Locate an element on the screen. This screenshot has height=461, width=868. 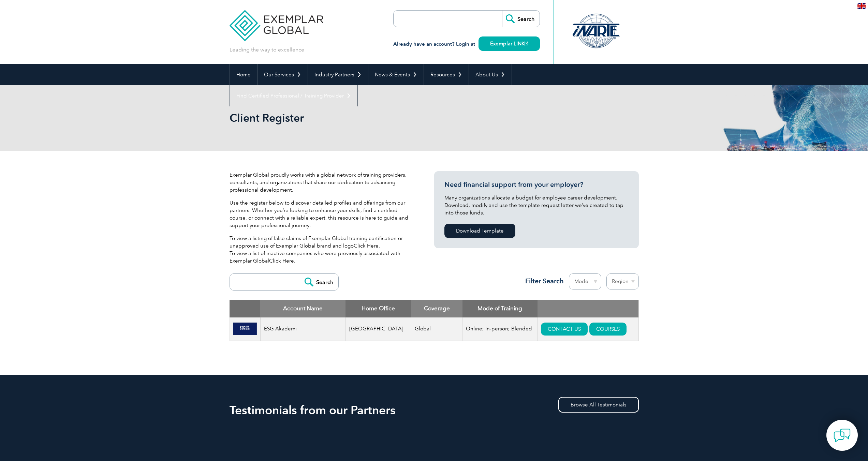
h2: Client Register is located at coordinates (373, 118).